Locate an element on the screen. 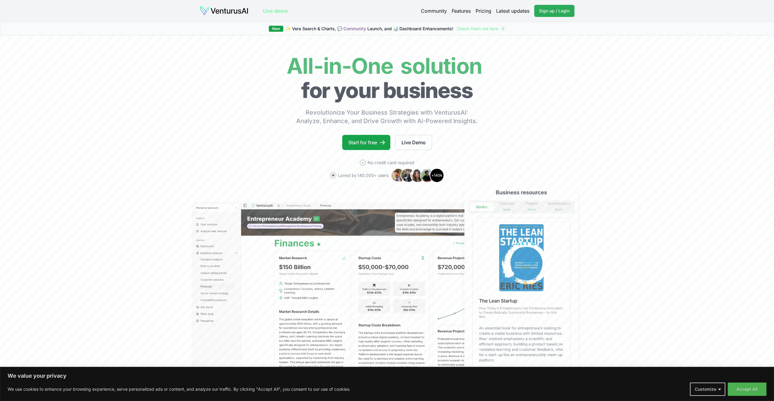  img: Avatar 2 is located at coordinates (408, 175).